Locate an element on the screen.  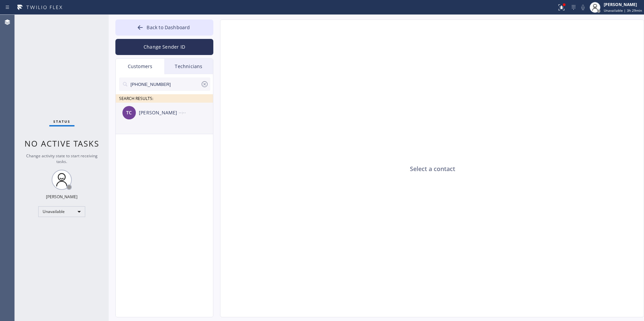
div: Technicians is located at coordinates (189, 66).